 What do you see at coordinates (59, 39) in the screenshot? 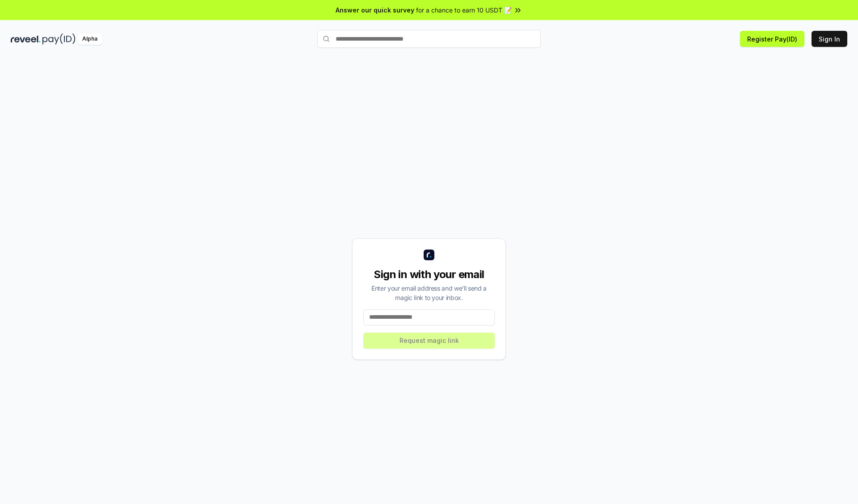
I see `img: pay_id` at bounding box center [59, 39].